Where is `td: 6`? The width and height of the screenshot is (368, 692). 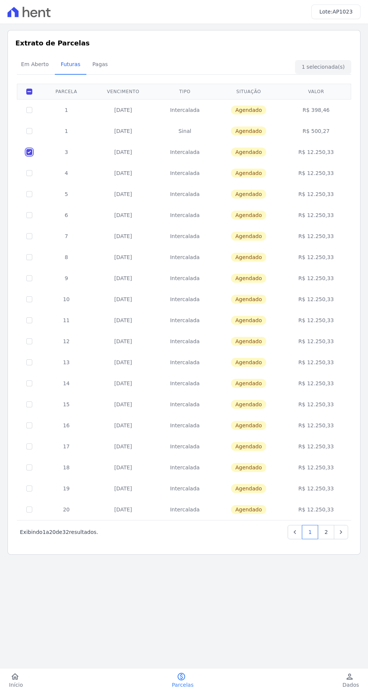
td: 6 is located at coordinates (66, 215).